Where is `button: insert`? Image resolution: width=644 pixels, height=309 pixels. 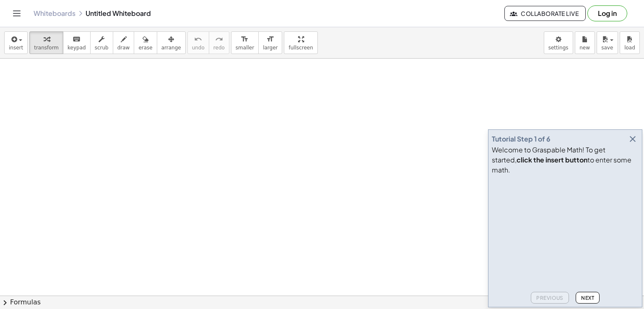
button: insert is located at coordinates (16, 43).